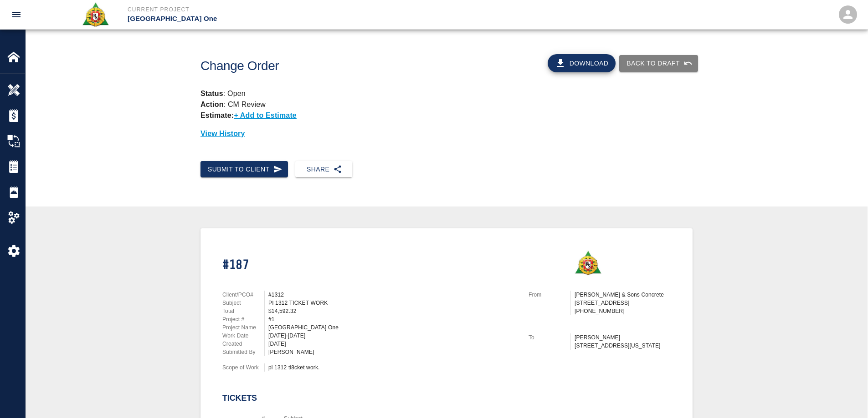 The height and width of the screenshot is (418, 868). What do you see at coordinates (217, 115) in the screenshot?
I see `strong: Estimate:` at bounding box center [217, 115].